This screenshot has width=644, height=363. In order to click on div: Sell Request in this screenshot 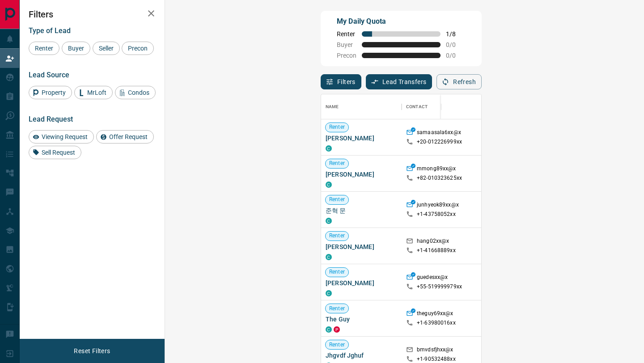, I will do `click(55, 152)`.